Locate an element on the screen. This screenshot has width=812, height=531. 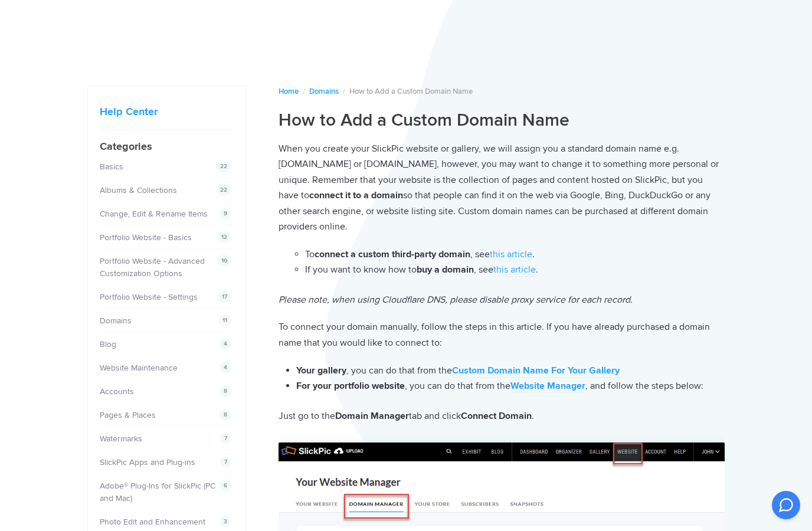
strong: Custom Domain Name For Your Gallery is located at coordinates (536, 370).